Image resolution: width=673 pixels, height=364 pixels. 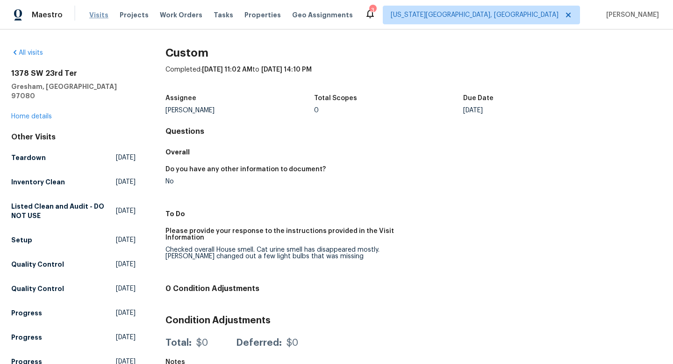 I want to click on h5: Overall, so click(x=414, y=152).